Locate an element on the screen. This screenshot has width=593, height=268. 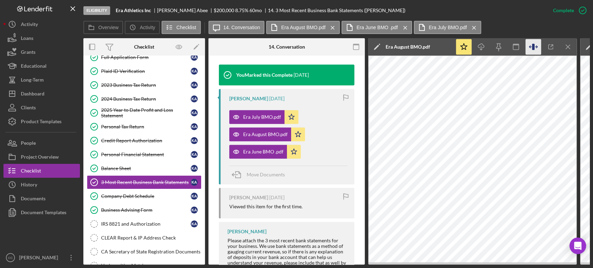
a: Documents is located at coordinates (42, 199).